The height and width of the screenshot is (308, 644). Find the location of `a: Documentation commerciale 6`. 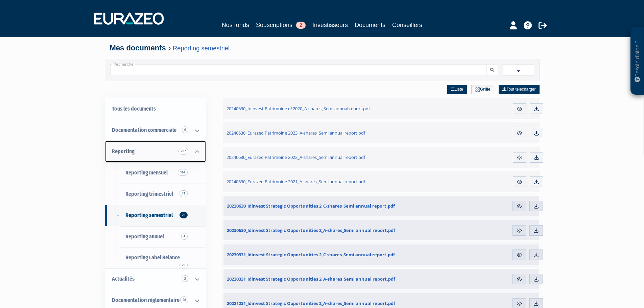

a: Documentation commerciale 6 is located at coordinates (156, 130).